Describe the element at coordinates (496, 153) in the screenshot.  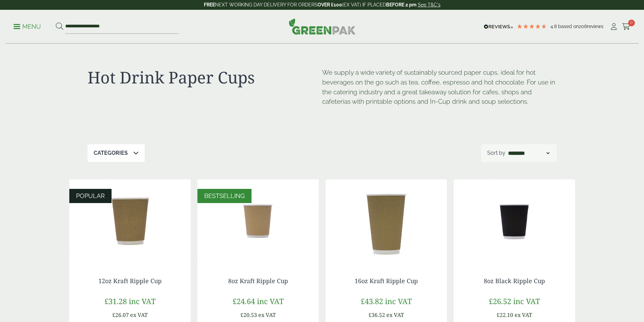
I see `p: Sort by` at that location.